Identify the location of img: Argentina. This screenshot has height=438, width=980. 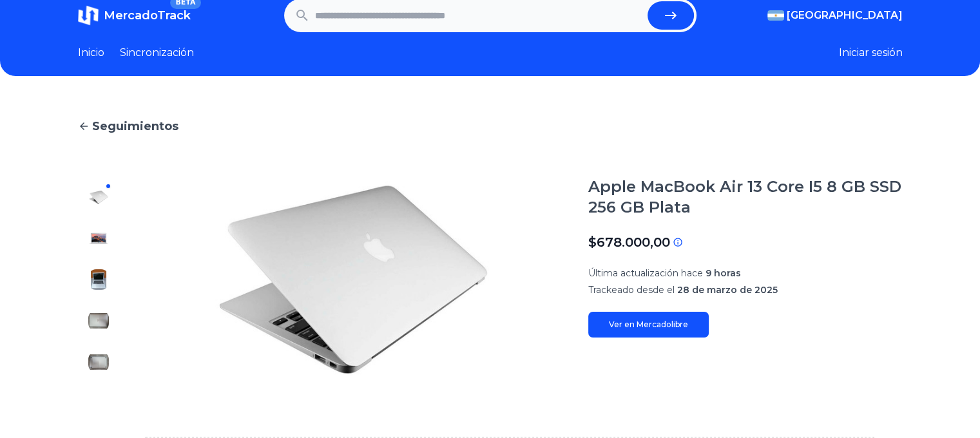
(776, 16).